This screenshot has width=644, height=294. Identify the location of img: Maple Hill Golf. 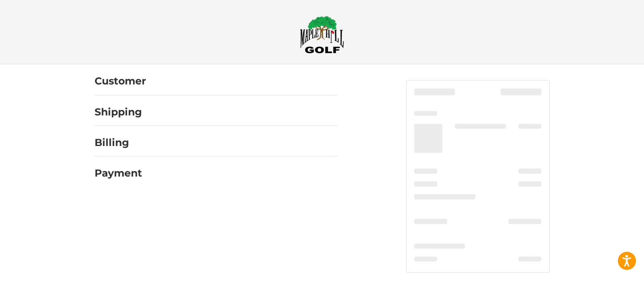
(322, 35).